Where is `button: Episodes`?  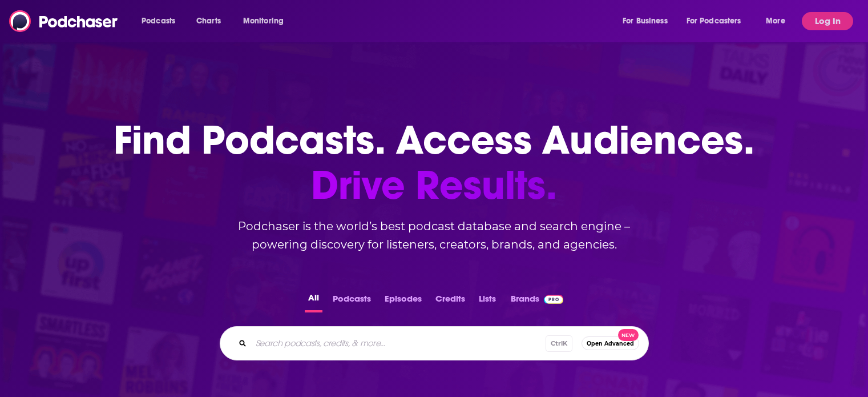
button: Episodes is located at coordinates (403, 300).